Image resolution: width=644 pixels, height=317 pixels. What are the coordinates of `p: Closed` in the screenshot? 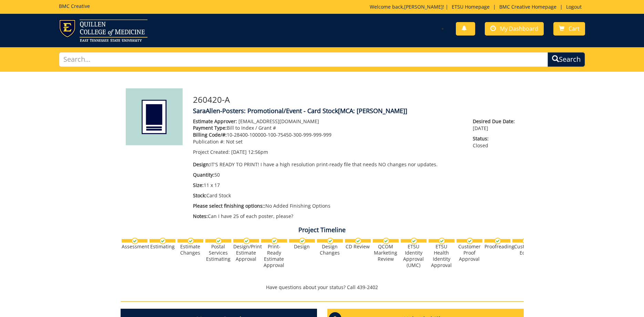 It's located at (496, 142).